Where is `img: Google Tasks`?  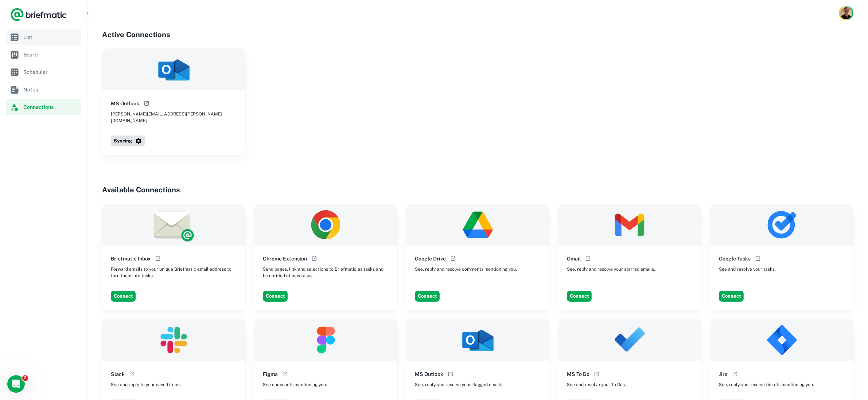
img: Google Tasks is located at coordinates (782, 225).